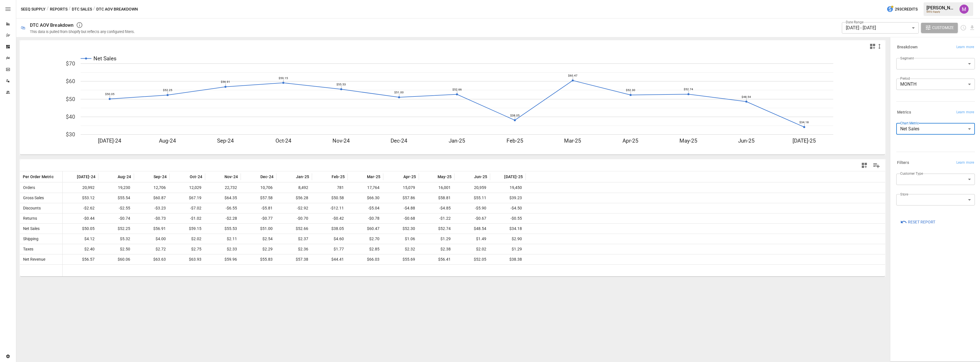 This screenshot has height=362, width=980. What do you see at coordinates (302, 198) in the screenshot?
I see `span: $56.28` at bounding box center [302, 198].